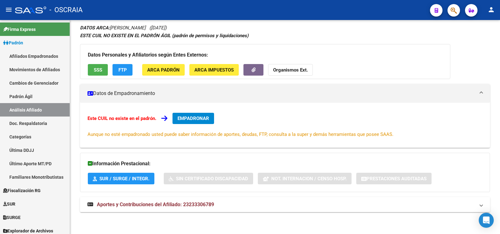 Image resolution: width=500 pixels, height=234 pixels. I want to click on span: Fiscalización RG, so click(22, 191).